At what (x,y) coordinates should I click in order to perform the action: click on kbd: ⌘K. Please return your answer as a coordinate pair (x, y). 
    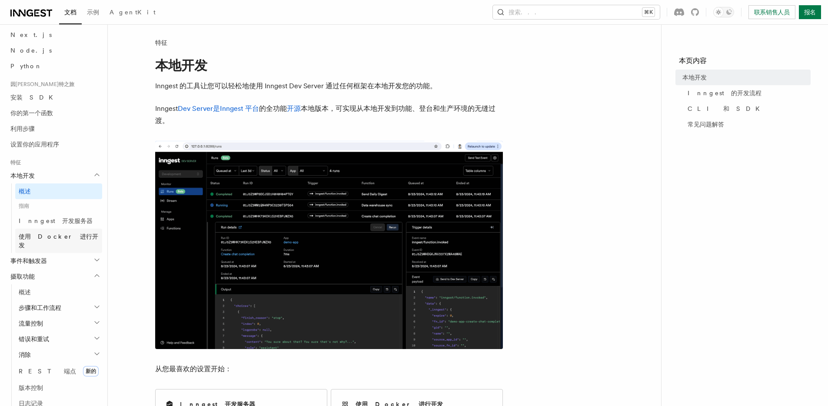
    Looking at the image, I should click on (649, 12).